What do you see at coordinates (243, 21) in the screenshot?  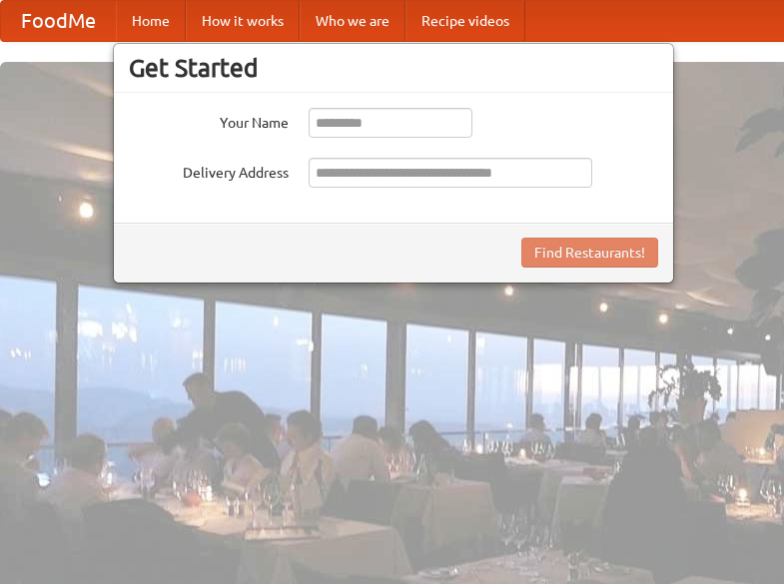 I see `a: How it works` at bounding box center [243, 21].